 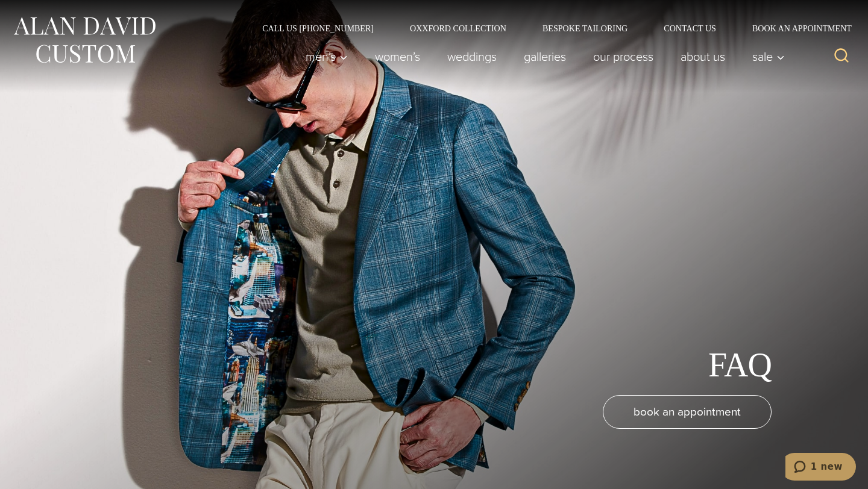 What do you see at coordinates (545, 56) in the screenshot?
I see `a: Galleries` at bounding box center [545, 56].